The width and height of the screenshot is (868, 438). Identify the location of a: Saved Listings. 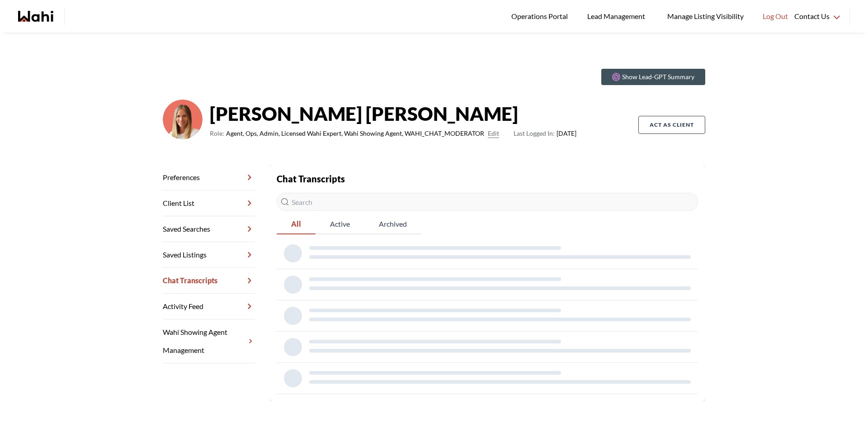
(209, 254).